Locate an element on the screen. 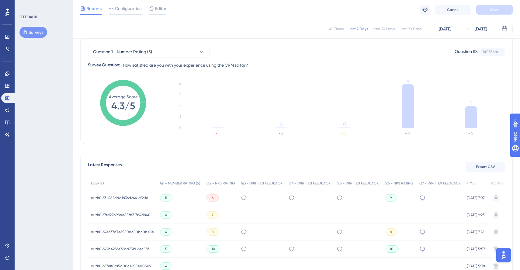 This screenshot has width=520, height=270. div: 8f0584ad... is located at coordinates (493, 52).